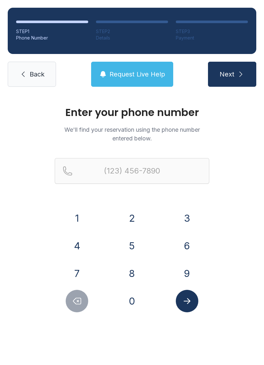 The height and width of the screenshot is (365, 264). Describe the element at coordinates (212, 32) in the screenshot. I see `div: STEP 3` at that location.